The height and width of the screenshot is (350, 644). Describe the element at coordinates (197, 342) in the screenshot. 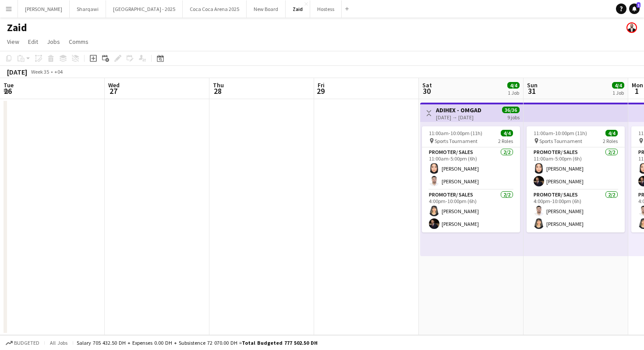

I see `div: Salary 705 432.50 DH + Expenses 0.00 DH + Subsistence 72 070.00 DH =` at that location.